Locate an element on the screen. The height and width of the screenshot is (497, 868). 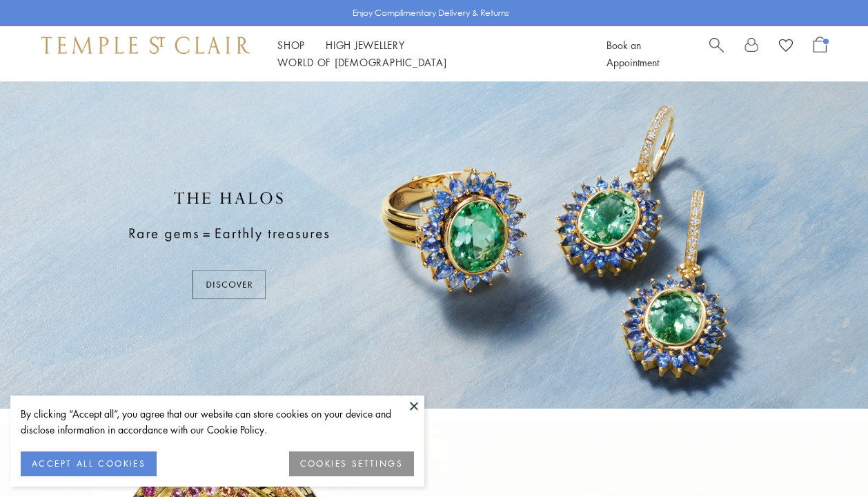
a: View Wishlist is located at coordinates (786, 47).